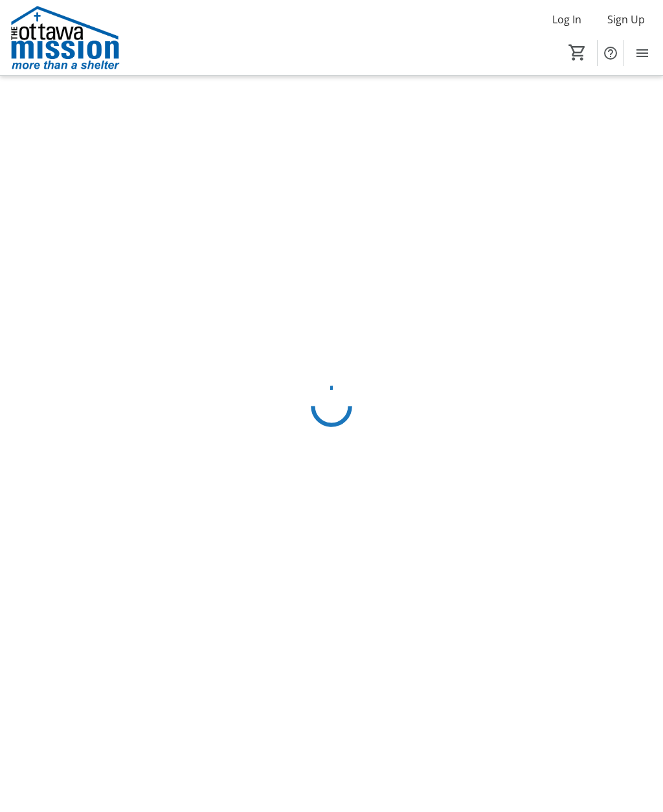 This screenshot has height=812, width=663. I want to click on button: Cart, so click(578, 52).